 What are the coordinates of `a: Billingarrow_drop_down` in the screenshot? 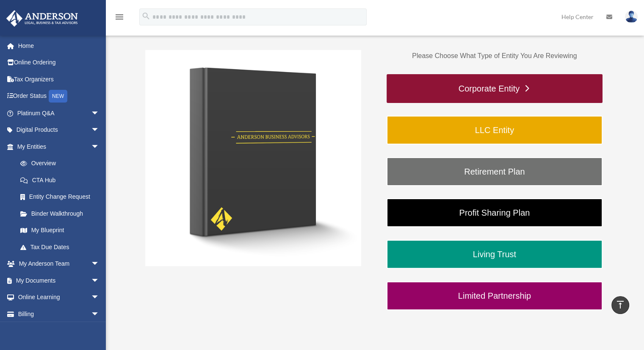 It's located at (59, 314).